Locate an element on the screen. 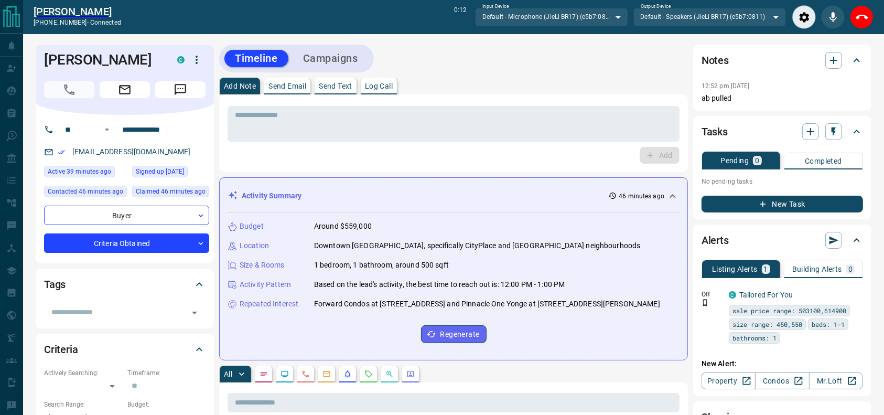 Image resolution: width=884 pixels, height=415 pixels. p: Timeframe: is located at coordinates (166, 373).